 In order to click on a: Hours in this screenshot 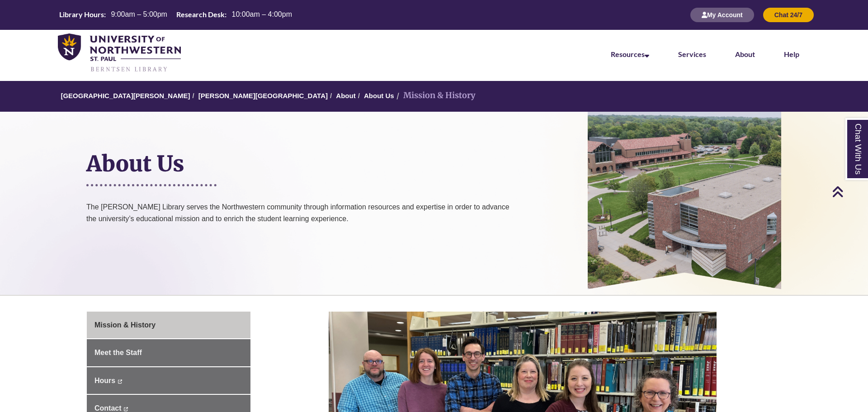, I will do `click(169, 381)`.